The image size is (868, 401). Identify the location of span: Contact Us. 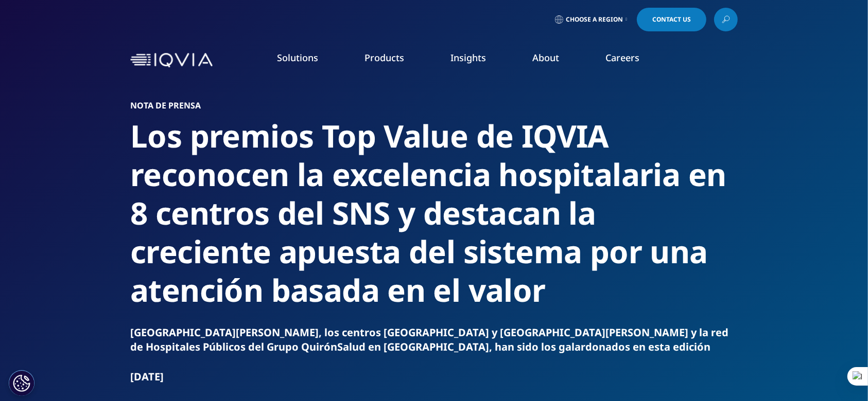
(672, 19).